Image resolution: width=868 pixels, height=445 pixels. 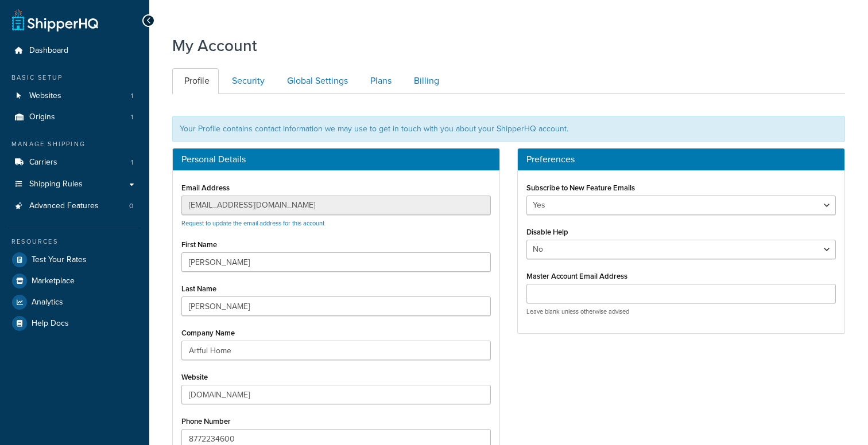 What do you see at coordinates (60, 260) in the screenshot?
I see `span: Test Your Rates` at bounding box center [60, 260].